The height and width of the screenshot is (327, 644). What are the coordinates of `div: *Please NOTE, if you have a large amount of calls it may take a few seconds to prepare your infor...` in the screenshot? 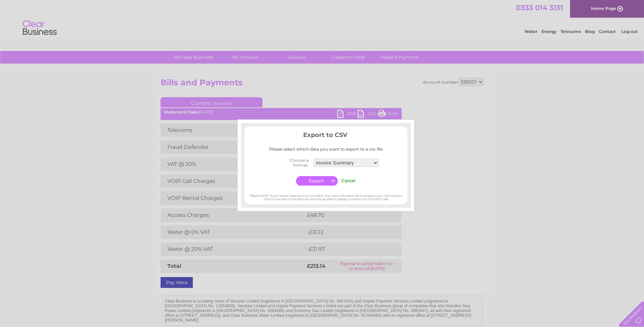 It's located at (326, 194).